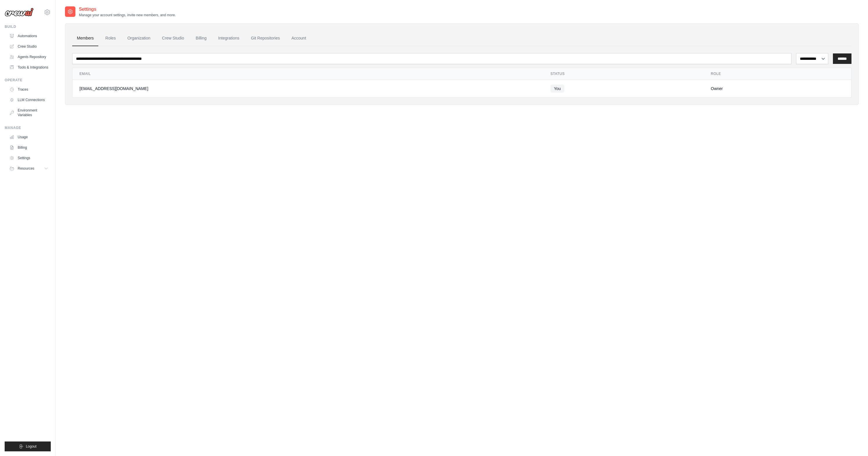  I want to click on a: Environment Variables, so click(29, 113).